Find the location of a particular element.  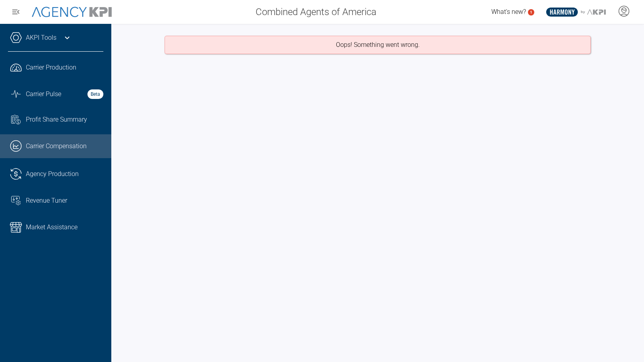

strong: Beta is located at coordinates (95, 94).